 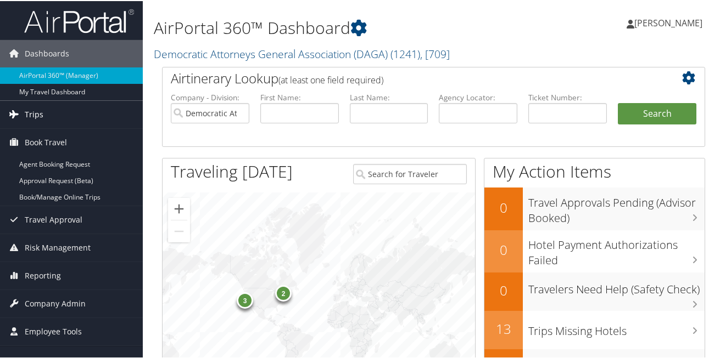 What do you see at coordinates (79, 20) in the screenshot?
I see `img: airportal-logo.png` at bounding box center [79, 20].